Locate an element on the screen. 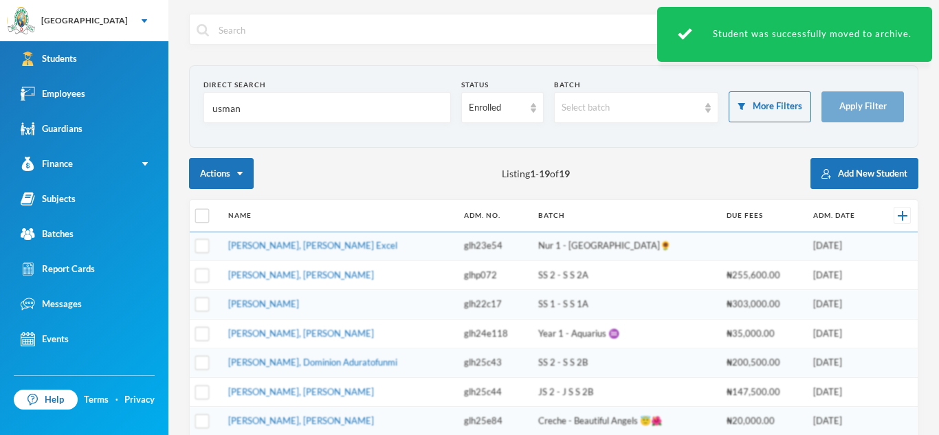 Image resolution: width=939 pixels, height=435 pixels. td: SS 1 - S S 1A is located at coordinates (625, 304).